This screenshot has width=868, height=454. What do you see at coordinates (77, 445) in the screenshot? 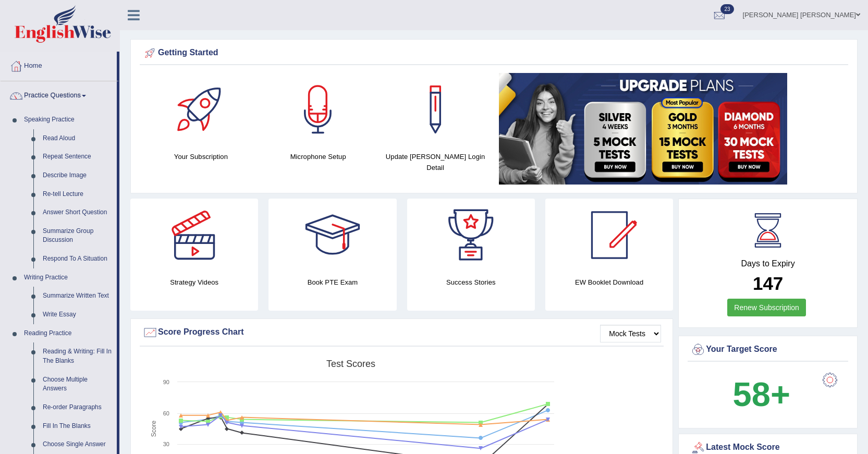
I see `a: Choose Single Answer` at bounding box center [77, 445].